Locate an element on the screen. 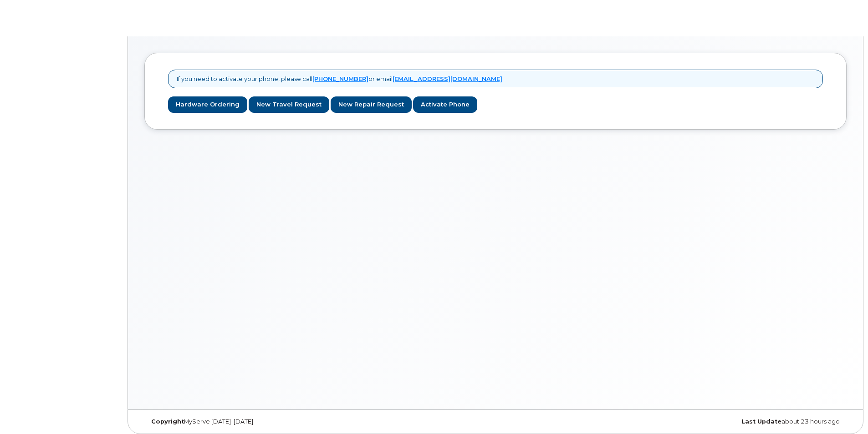  strong: Copyright is located at coordinates (168, 421).